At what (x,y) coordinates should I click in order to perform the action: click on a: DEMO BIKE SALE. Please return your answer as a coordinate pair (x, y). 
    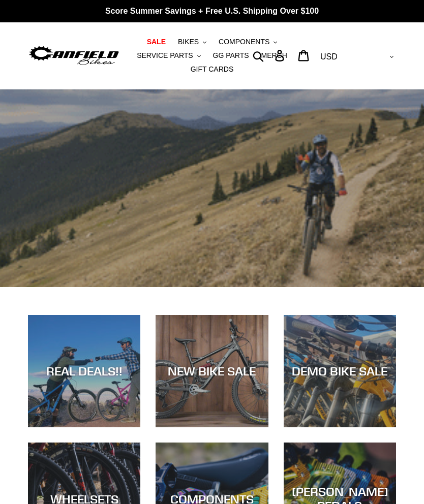
    Looking at the image, I should click on (340, 371).